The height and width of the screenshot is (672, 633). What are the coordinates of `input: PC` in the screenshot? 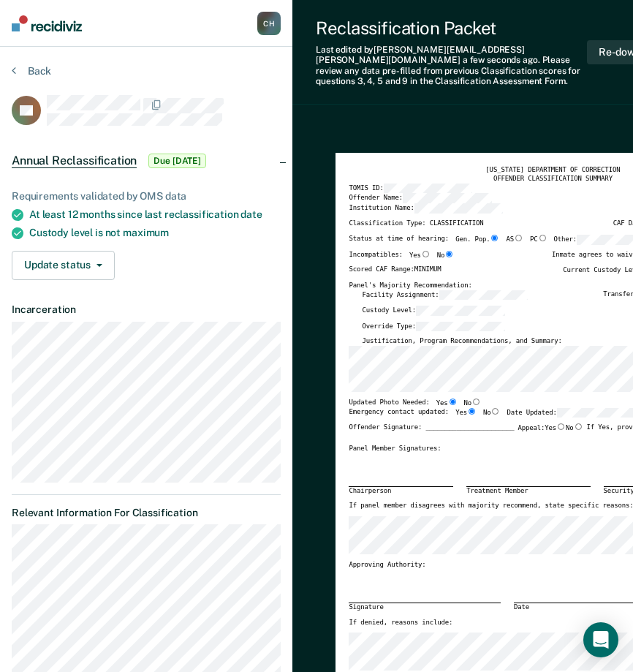 It's located at (542, 237).